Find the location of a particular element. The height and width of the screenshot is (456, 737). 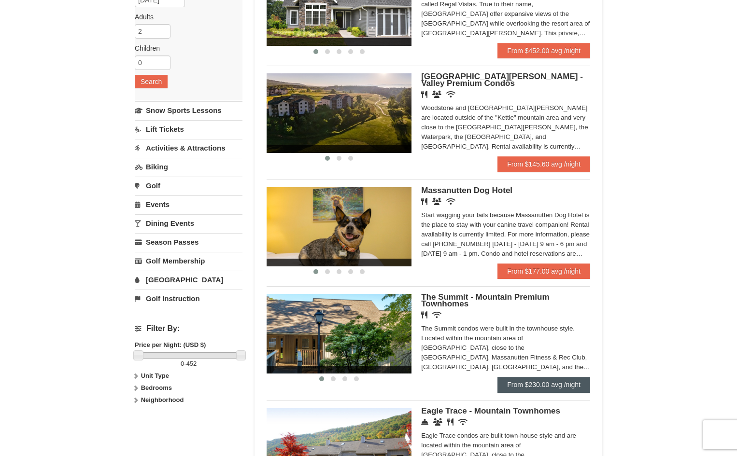

a: From $452.00 avg /night is located at coordinates (544, 51).